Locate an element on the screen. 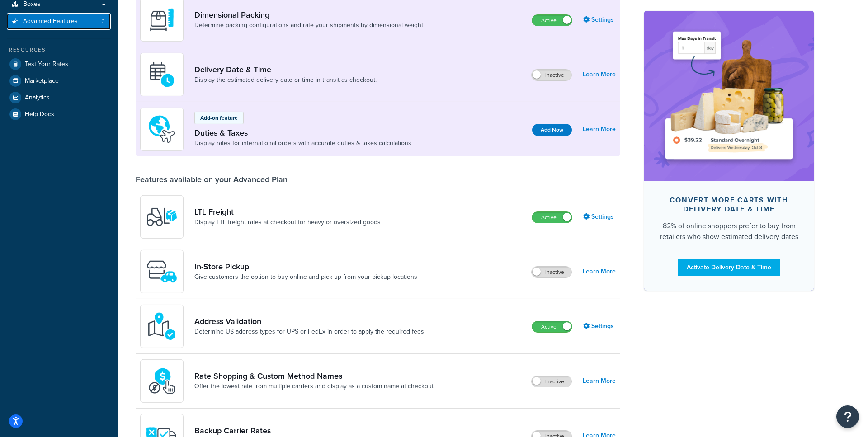 The height and width of the screenshot is (437, 868). img: wfgcfpwTIucLEAAAAASUVORK5CYII= is located at coordinates (162, 271).